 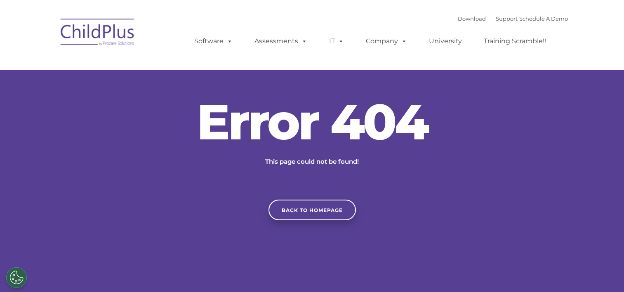 What do you see at coordinates (507, 19) in the screenshot?
I see `a: Support` at bounding box center [507, 19].